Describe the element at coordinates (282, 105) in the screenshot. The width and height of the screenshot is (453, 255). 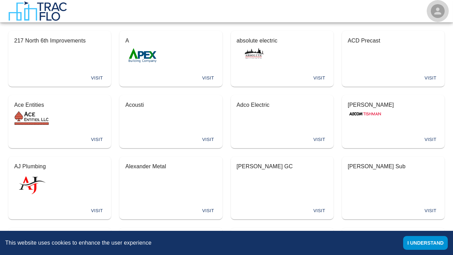
I see `p: Adco Electric` at that location.